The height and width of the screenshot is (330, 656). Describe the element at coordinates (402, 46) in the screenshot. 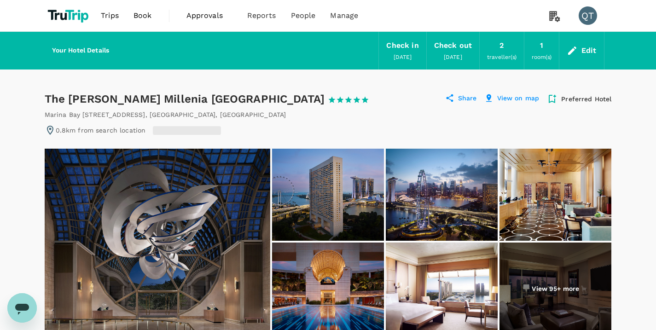

I see `div: Check in` at that location.